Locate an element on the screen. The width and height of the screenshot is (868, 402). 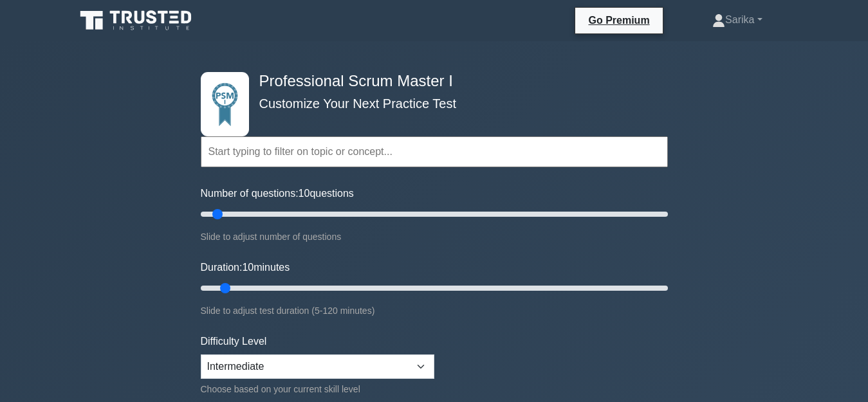
div: Slide to adjust number of questions is located at coordinates (434, 236).